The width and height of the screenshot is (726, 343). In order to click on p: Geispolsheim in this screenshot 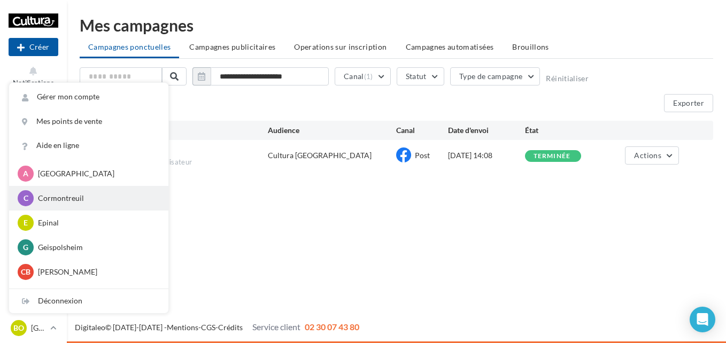, I will do `click(97, 248)`.